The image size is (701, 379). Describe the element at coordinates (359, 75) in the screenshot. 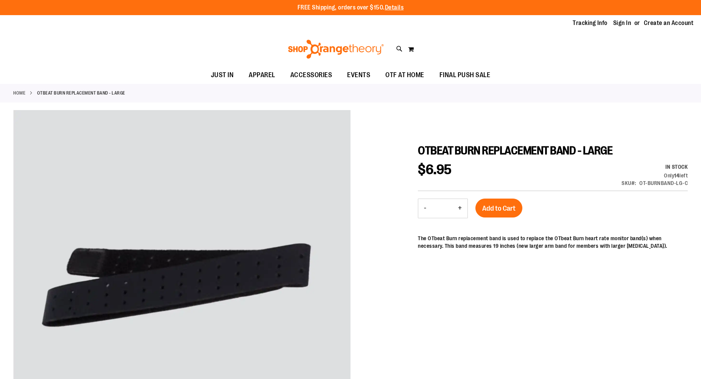

I see `span: EVENTS` at that location.